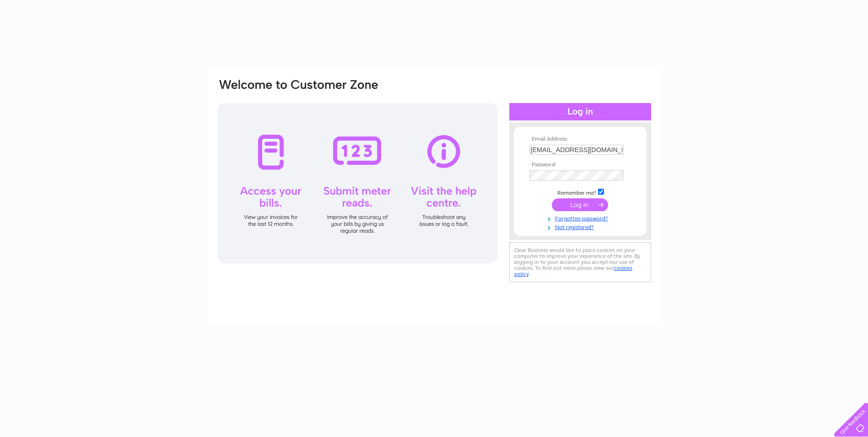 Image resolution: width=868 pixels, height=437 pixels. Describe the element at coordinates (580, 192) in the screenshot. I see `td: Remember me?` at that location.